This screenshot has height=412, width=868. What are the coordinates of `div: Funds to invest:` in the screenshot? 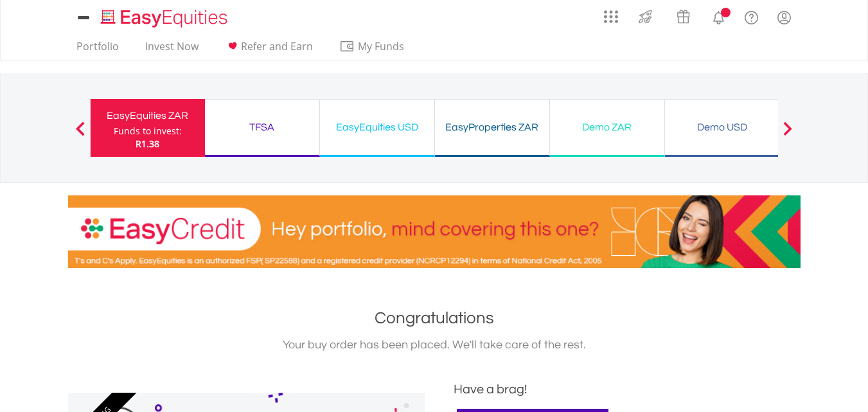 It's located at (148, 131).